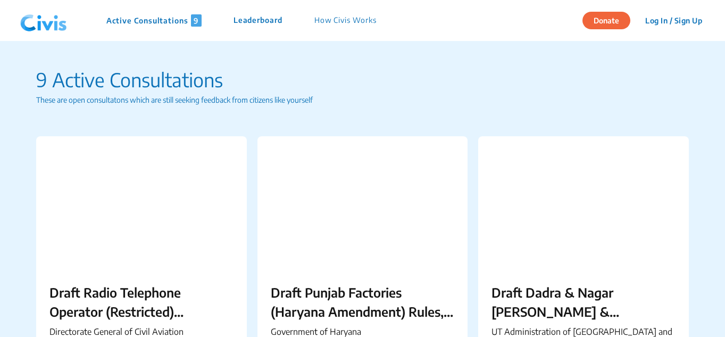 Image resolution: width=725 pixels, height=337 pixels. What do you see at coordinates (362, 99) in the screenshot?
I see `p: These are open consultatons which are still seeking feedback from citizens like yourself` at bounding box center [362, 99].